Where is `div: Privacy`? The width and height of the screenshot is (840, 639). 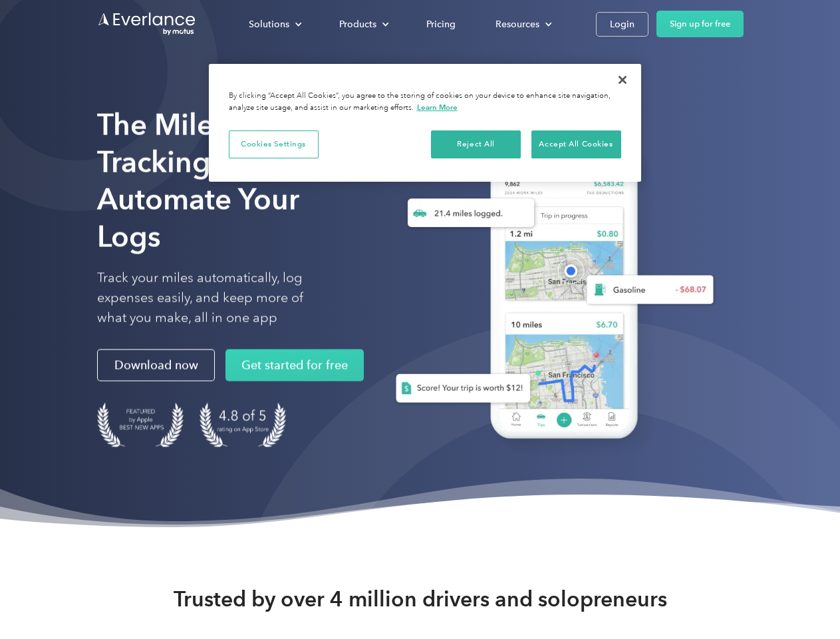
div: Privacy is located at coordinates (425, 122).